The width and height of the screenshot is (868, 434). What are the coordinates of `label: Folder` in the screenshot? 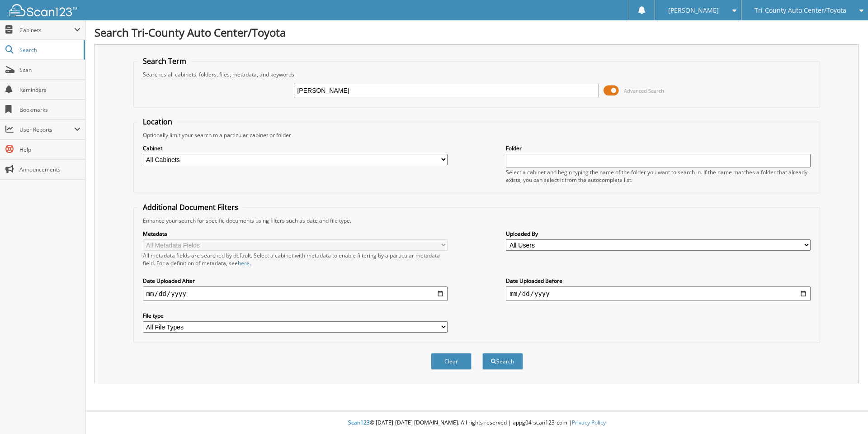 It's located at (658, 148).